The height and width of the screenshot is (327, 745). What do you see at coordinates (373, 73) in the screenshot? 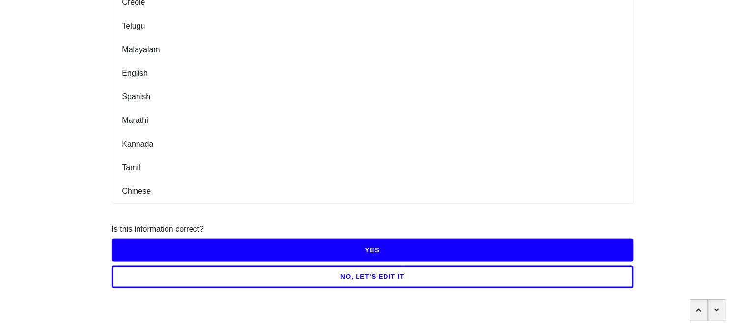
I see `li: English` at bounding box center [373, 73].